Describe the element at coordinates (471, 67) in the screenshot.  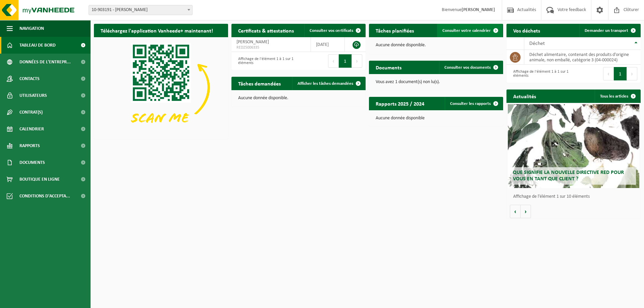
I see `a: Consulter vos documents` at that location.